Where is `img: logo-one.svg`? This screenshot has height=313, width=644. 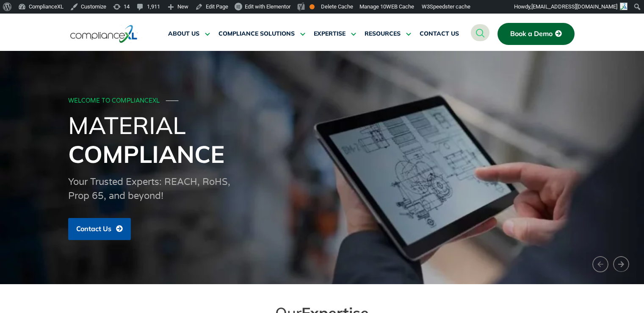
img: logo-one.svg is located at coordinates (104, 34).